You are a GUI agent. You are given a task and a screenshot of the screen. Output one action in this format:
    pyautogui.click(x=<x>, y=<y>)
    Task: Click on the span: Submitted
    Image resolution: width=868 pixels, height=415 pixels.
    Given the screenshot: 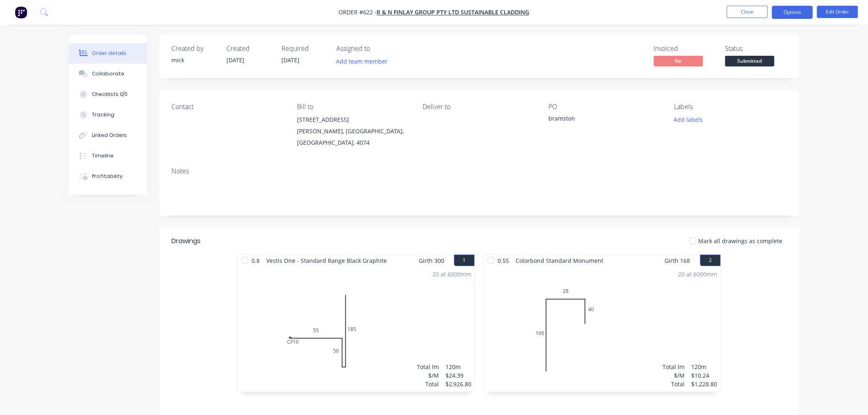 What is the action you would take?
    pyautogui.click(x=750, y=60)
    